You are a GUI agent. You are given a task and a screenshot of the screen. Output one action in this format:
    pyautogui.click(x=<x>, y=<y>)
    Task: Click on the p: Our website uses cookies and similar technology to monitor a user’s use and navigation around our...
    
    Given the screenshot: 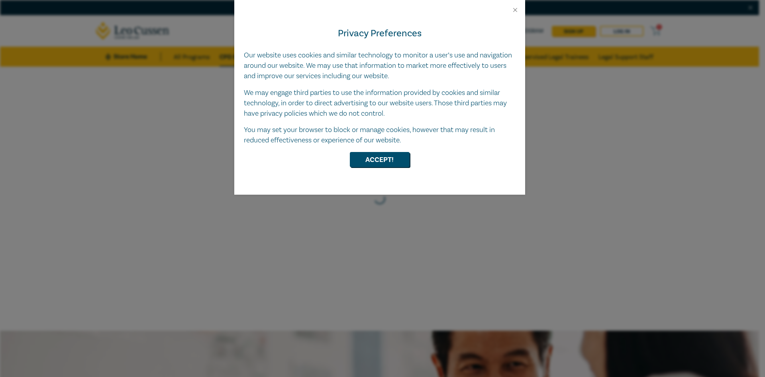 What is the action you would take?
    pyautogui.click(x=380, y=66)
    